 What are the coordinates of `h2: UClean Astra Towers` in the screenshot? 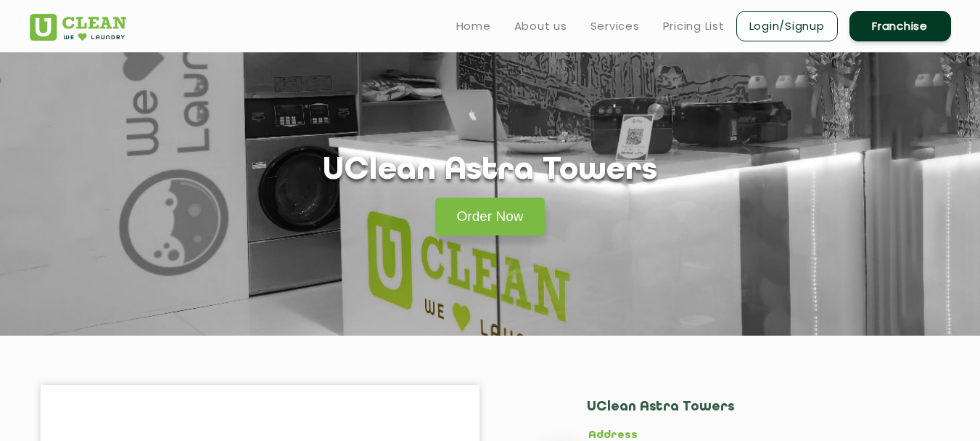 It's located at (741, 414).